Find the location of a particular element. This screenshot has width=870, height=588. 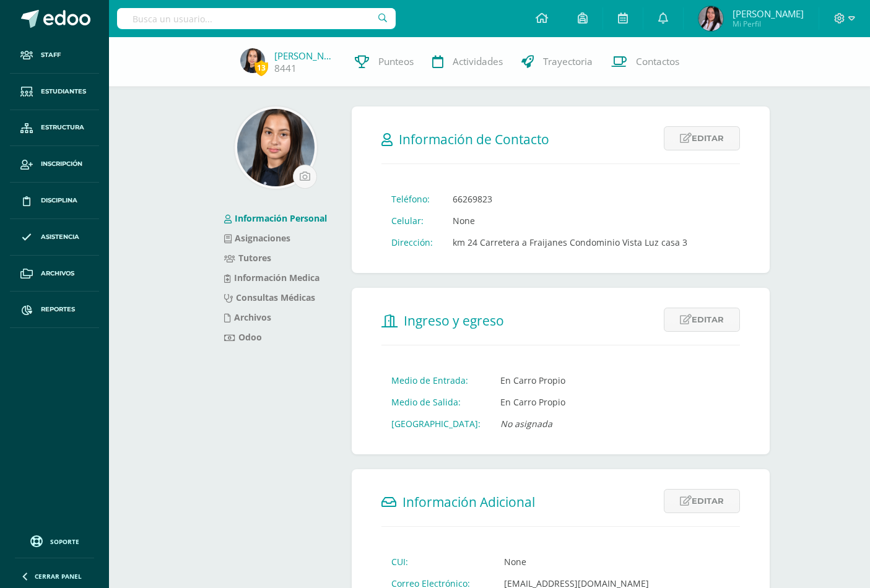

span: Disciplina is located at coordinates (58, 201).